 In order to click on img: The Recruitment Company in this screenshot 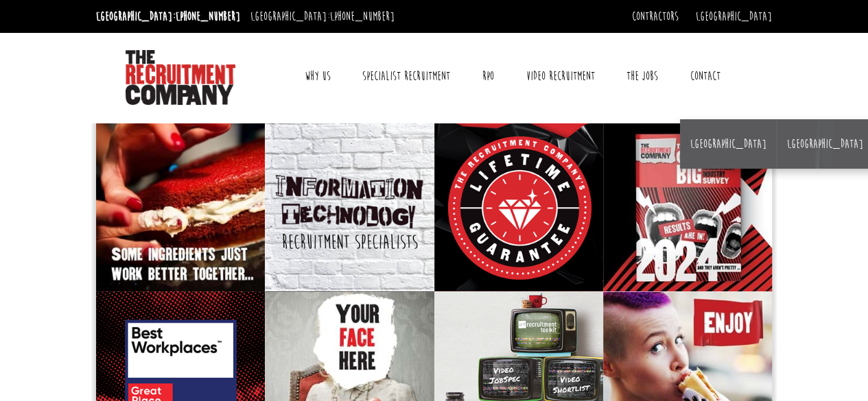, I will do `click(180, 77)`.